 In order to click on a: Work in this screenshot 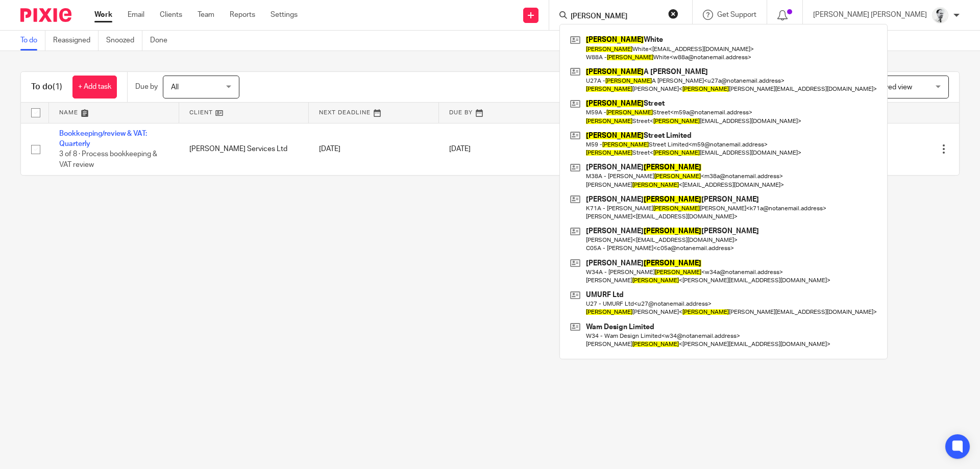, I will do `click(103, 15)`.